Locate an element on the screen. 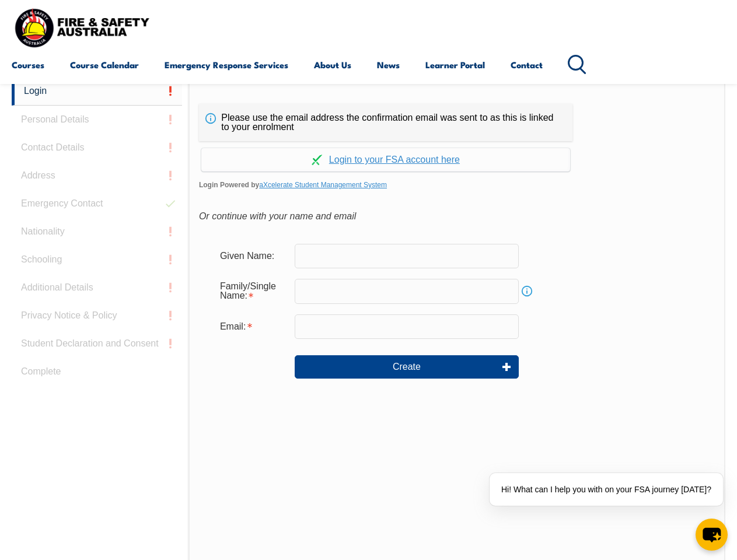 This screenshot has height=560, width=737. div: Given Name: is located at coordinates (253, 256).